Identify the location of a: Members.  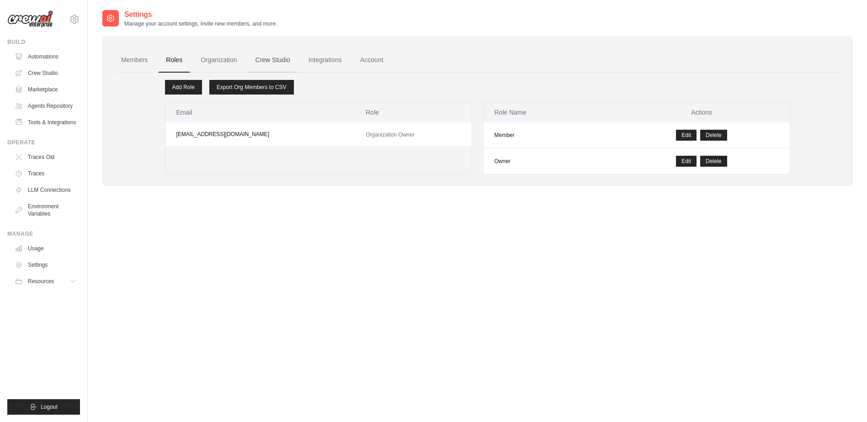
(134, 60).